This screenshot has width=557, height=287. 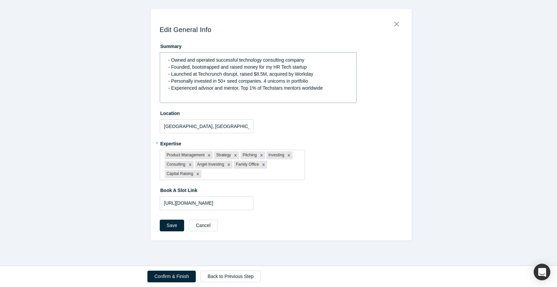 I want to click on div: Investing, so click(x=276, y=155).